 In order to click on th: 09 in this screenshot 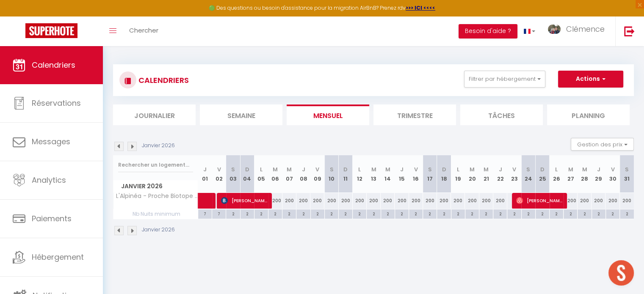, I will do `click(317, 174)`.